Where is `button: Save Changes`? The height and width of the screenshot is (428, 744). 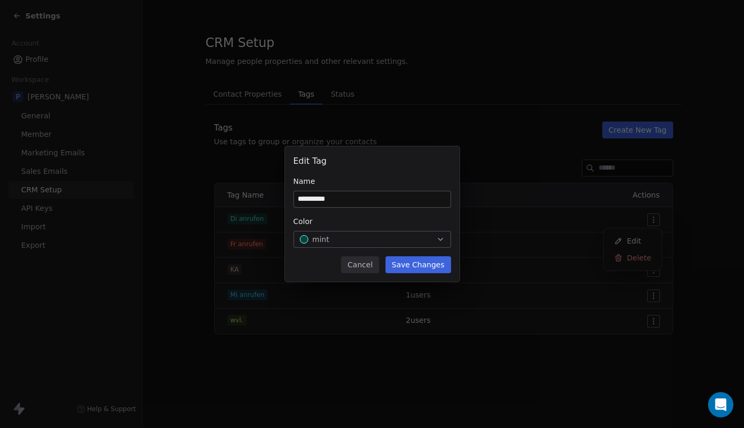
button: Save Changes is located at coordinates (418, 265).